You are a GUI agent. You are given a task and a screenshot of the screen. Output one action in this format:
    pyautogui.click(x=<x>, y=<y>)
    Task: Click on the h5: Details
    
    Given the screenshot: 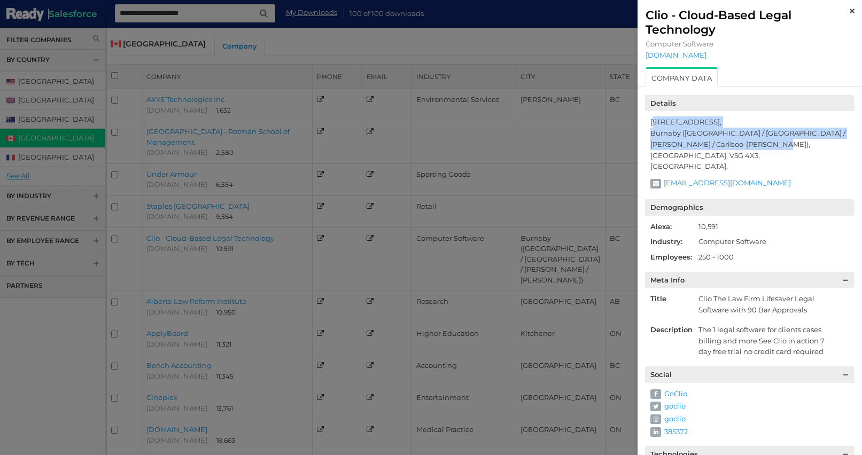 What is the action you would take?
    pyautogui.click(x=750, y=103)
    